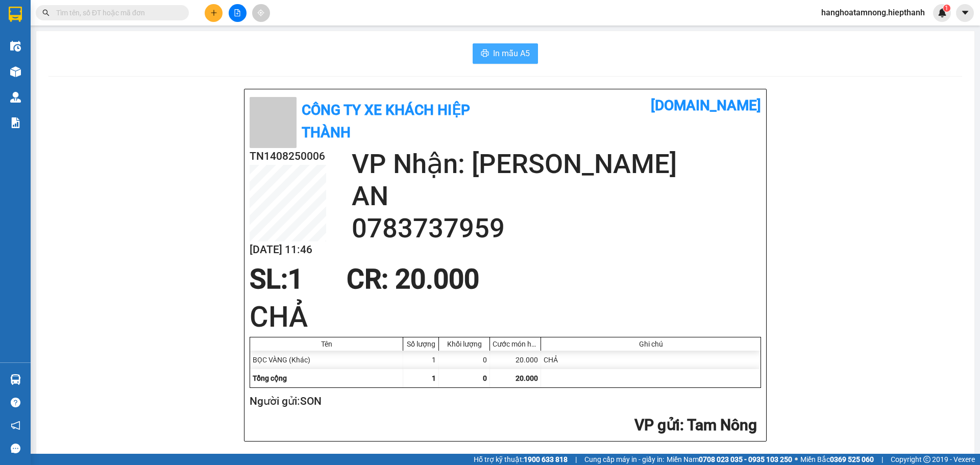 Image resolution: width=980 pixels, height=465 pixels. I want to click on span: 0, so click(485, 378).